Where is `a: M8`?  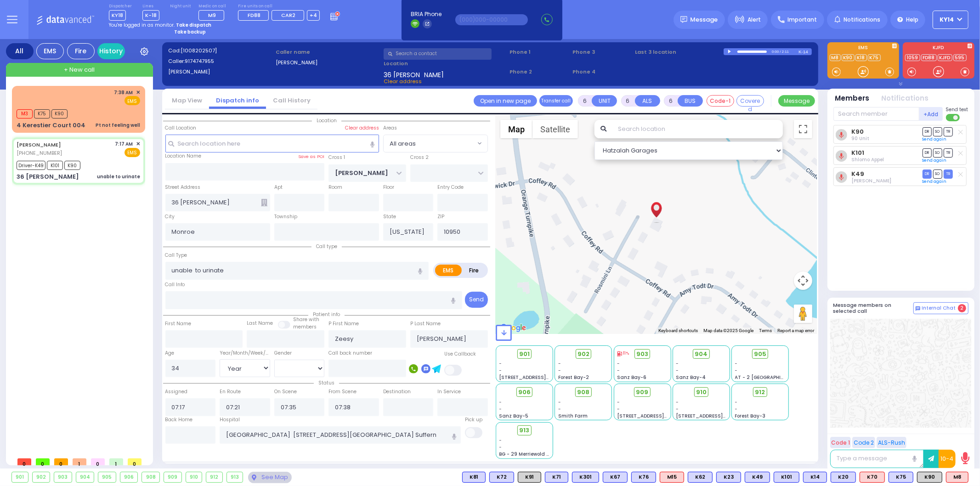 a: M8 is located at coordinates (836, 58).